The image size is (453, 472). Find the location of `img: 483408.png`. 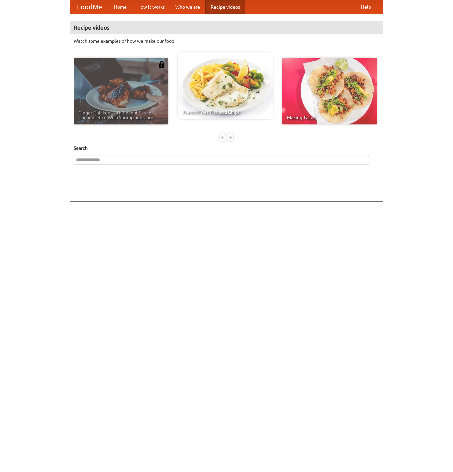

img: 483408.png is located at coordinates (162, 64).